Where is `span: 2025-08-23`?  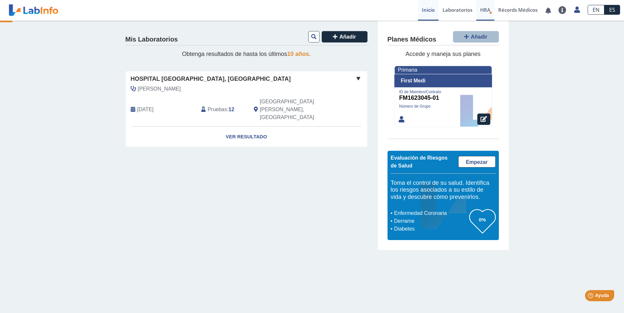 span: 2025-08-23 is located at coordinates (145, 110).